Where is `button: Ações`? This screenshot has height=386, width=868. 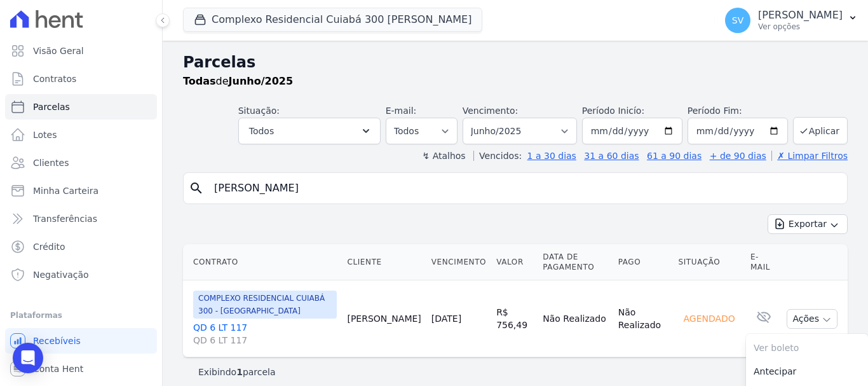 button: Ações is located at coordinates (812, 318).